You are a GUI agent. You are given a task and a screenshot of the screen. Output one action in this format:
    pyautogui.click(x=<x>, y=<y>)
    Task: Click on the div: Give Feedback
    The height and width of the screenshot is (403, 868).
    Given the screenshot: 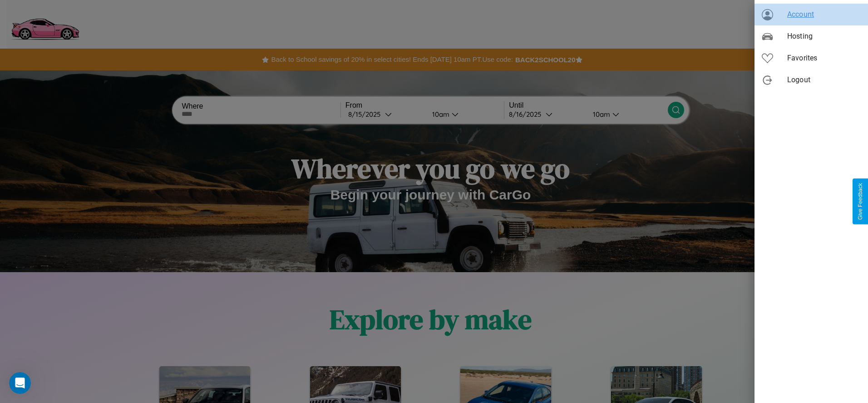 What is the action you would take?
    pyautogui.click(x=861, y=201)
    